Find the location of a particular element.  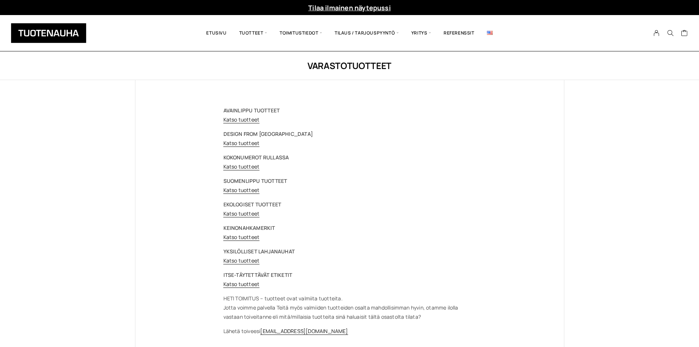

a: Tilaa ilmainen näytepussi is located at coordinates (350, 8).